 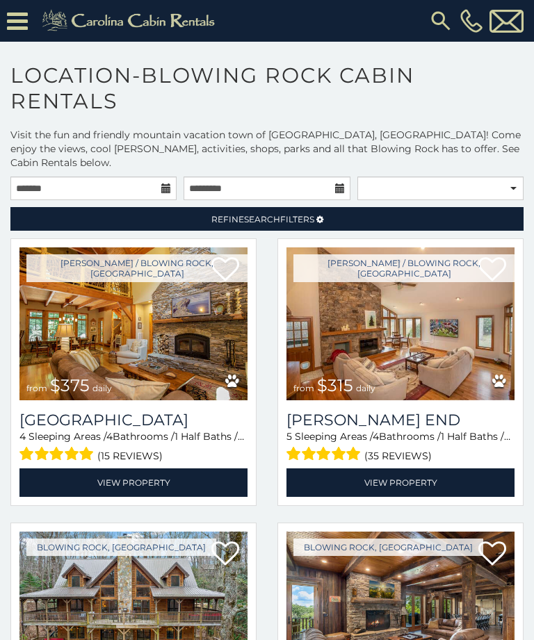 I want to click on h3: Moss End, so click(x=400, y=420).